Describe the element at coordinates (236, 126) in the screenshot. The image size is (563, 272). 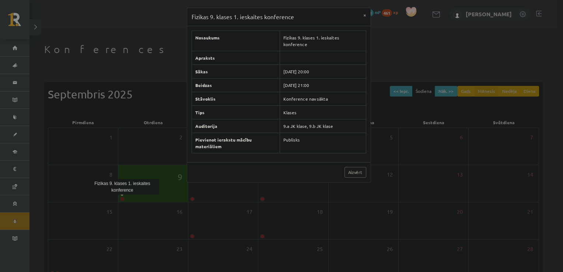
I see `th: Auditorija` at that location.